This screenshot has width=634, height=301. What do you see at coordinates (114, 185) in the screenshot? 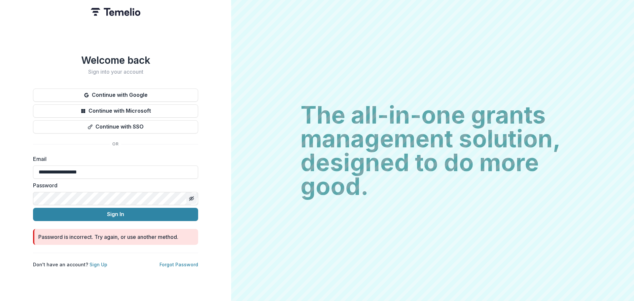
I see `label: Password` at bounding box center [114, 185].